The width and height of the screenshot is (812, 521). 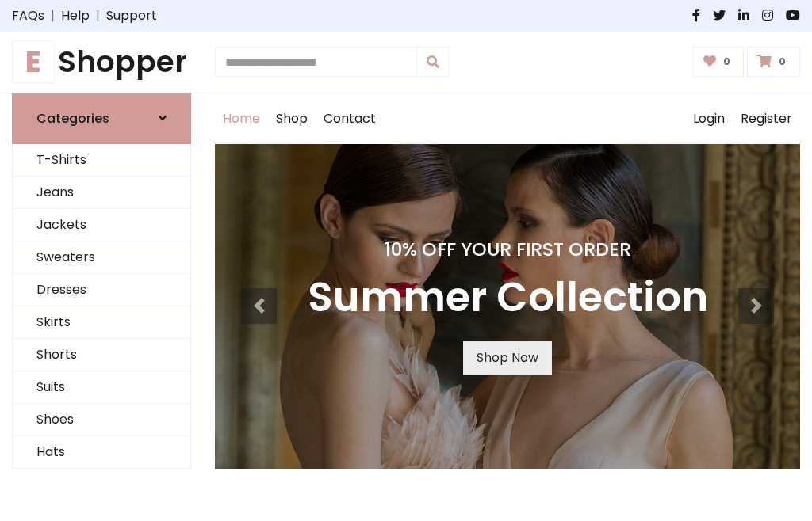 I want to click on a: Skirts, so click(x=101, y=322).